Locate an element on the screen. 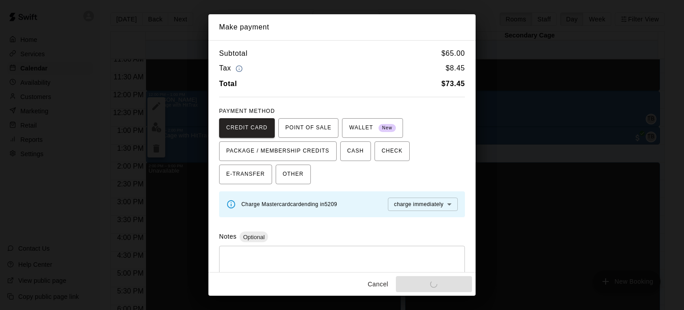 The width and height of the screenshot is (684, 310). span: Charge Mastercard card ending in 5209 is located at coordinates (289, 204).